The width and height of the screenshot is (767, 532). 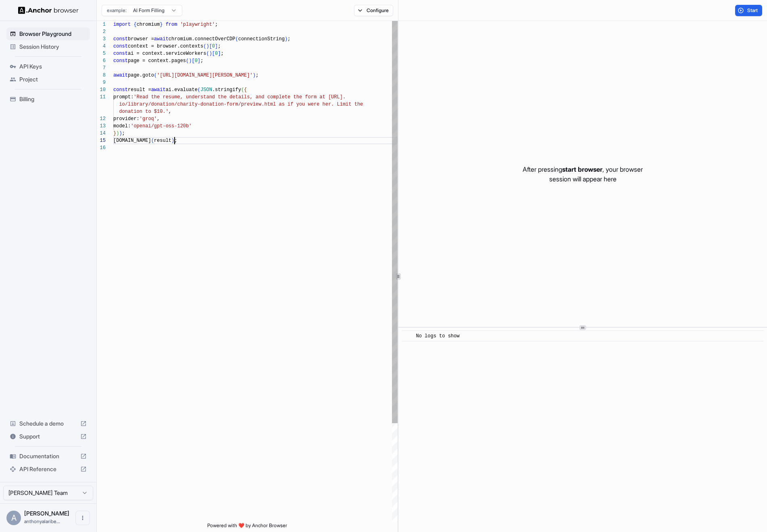 What do you see at coordinates (122, 25) in the screenshot?
I see `span: import` at bounding box center [122, 25].